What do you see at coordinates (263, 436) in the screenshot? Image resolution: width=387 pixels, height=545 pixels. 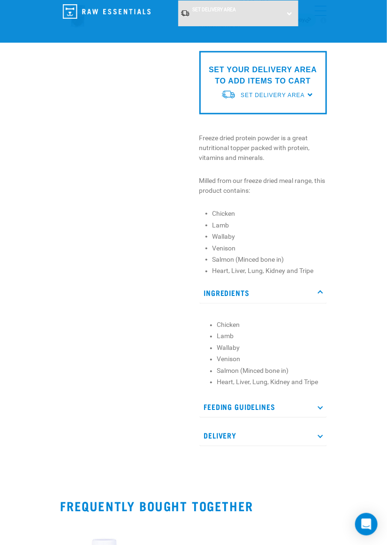 I see `p: Delivery` at bounding box center [263, 436].